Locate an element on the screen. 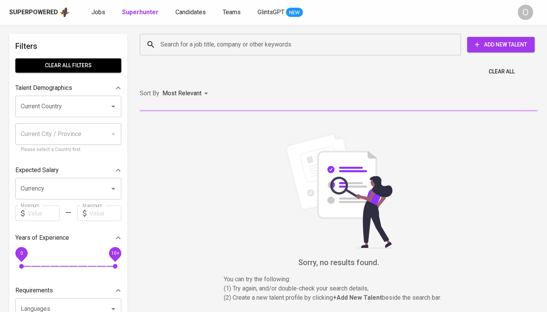 The image size is (547, 312). div: Expected Salary is located at coordinates (68, 170).